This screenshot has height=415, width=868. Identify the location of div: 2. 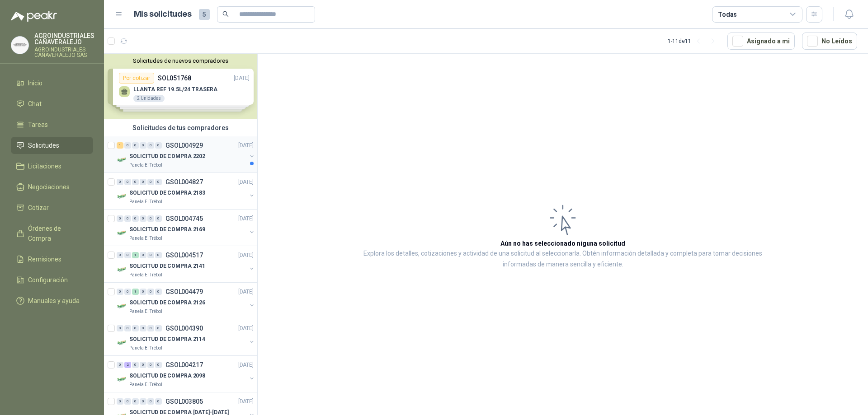
(127, 365).